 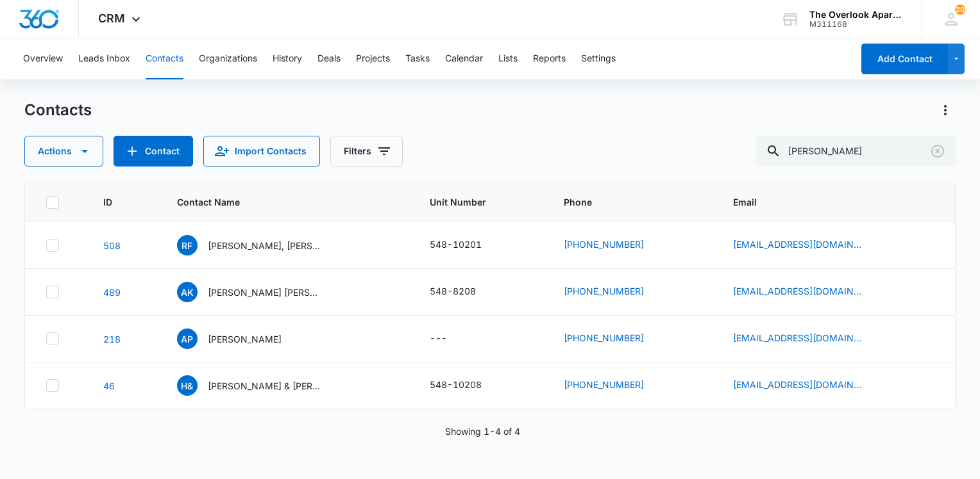 I want to click on button: Reports, so click(x=548, y=59).